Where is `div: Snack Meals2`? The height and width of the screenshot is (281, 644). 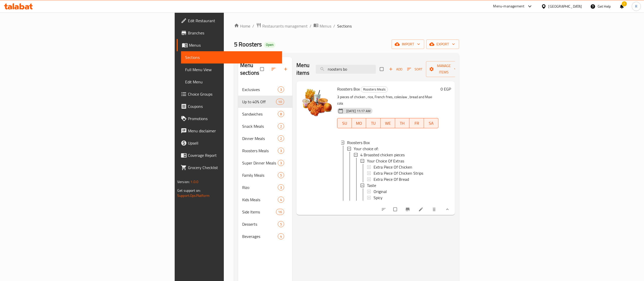
div: Snack Meals2 is located at coordinates (265, 126).